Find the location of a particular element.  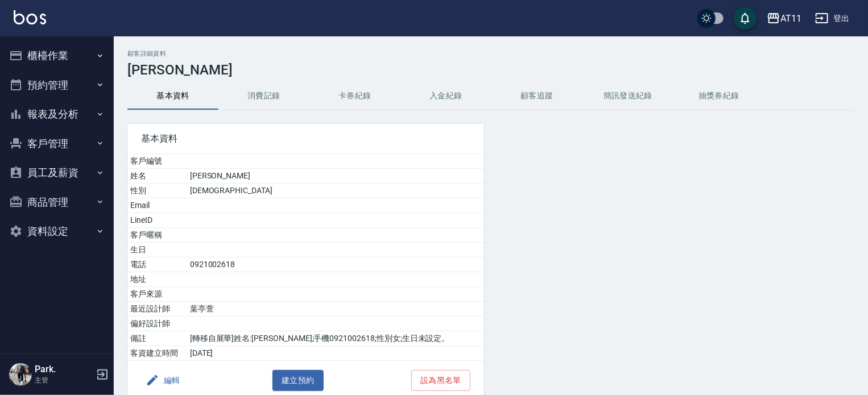

td: 備註 is located at coordinates (157, 339).